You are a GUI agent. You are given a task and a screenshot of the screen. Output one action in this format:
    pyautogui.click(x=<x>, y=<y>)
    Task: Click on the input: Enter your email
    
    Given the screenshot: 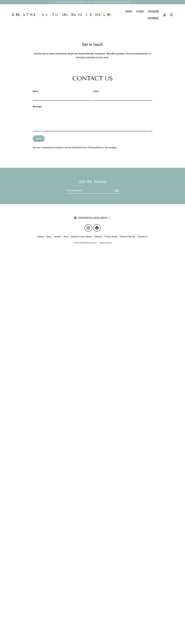 What is the action you would take?
    pyautogui.click(x=92, y=191)
    